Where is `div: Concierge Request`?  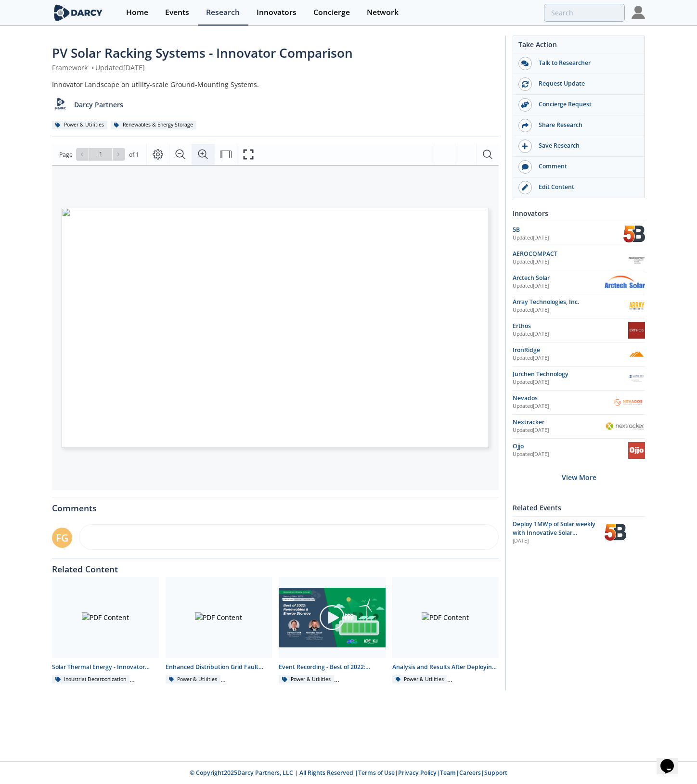
div: Concierge Request is located at coordinates (586, 104).